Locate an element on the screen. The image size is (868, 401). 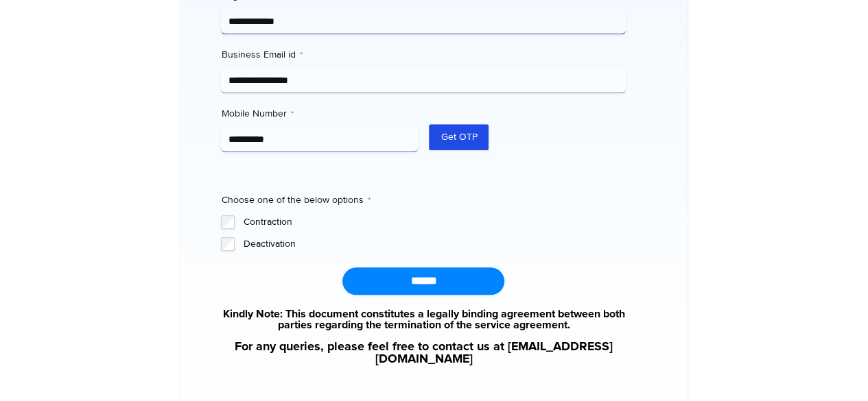
label: Deactivation is located at coordinates (434, 244).